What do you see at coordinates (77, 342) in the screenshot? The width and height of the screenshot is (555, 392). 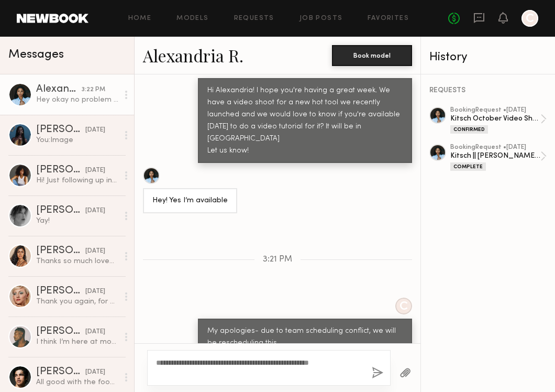 I see `div: I think I’m here at modo yoga` at bounding box center [77, 342].